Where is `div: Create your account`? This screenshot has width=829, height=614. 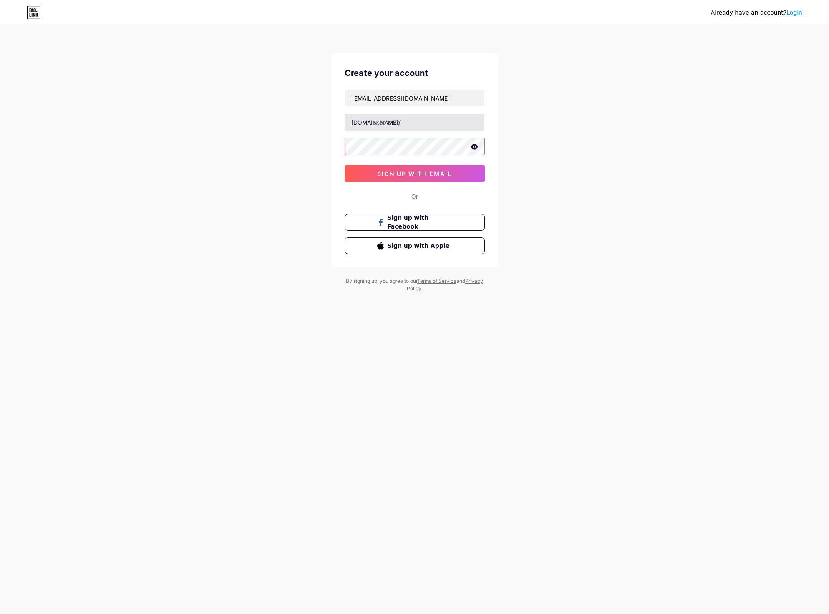 div: Create your account is located at coordinates (415, 73).